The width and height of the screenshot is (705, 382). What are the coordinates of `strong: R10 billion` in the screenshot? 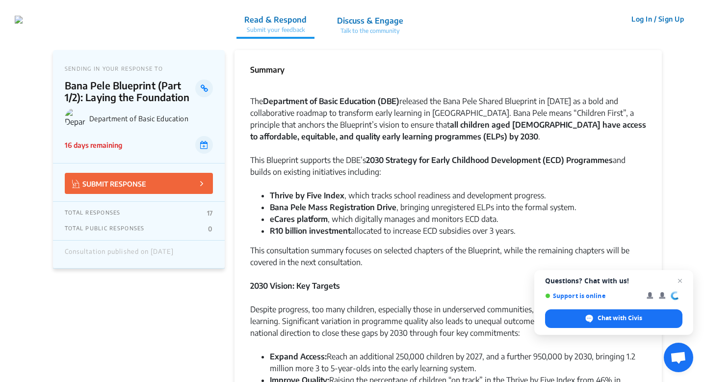 It's located at (288, 231).